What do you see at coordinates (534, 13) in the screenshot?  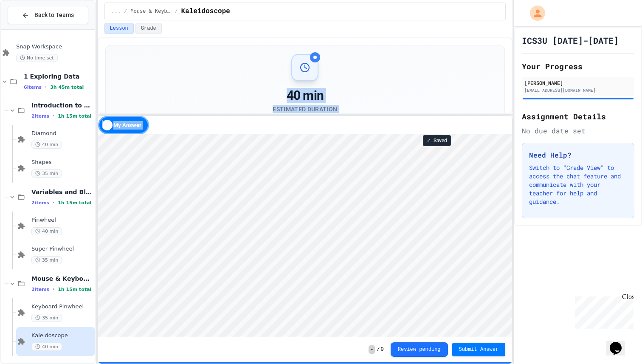 I see `div: My Account` at bounding box center [534, 13].